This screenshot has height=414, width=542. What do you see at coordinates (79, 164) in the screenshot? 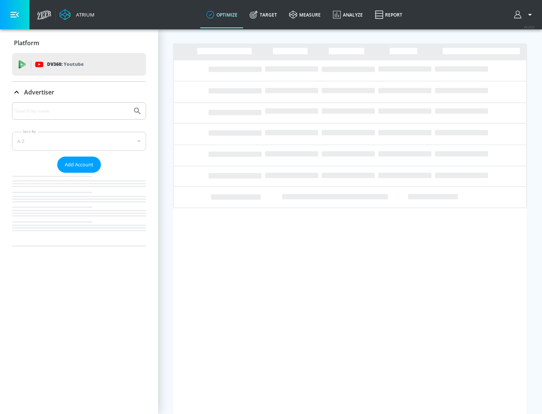
I see `span: Add Account` at bounding box center [79, 164].